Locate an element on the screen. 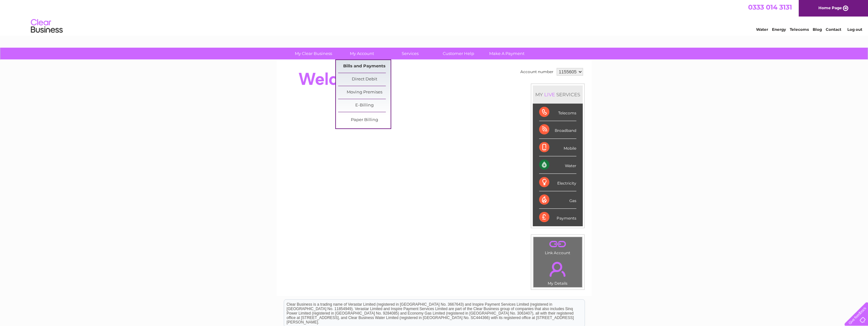 Image resolution: width=868 pixels, height=326 pixels. a: Moving Premises is located at coordinates (364, 92).